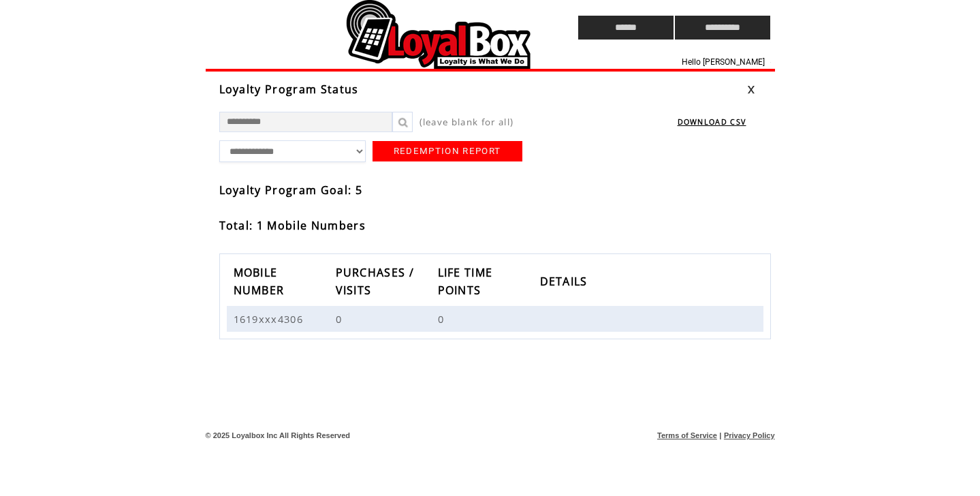 Image resolution: width=980 pixels, height=496 pixels. Describe the element at coordinates (687, 435) in the screenshot. I see `a: Terms of Service` at that location.